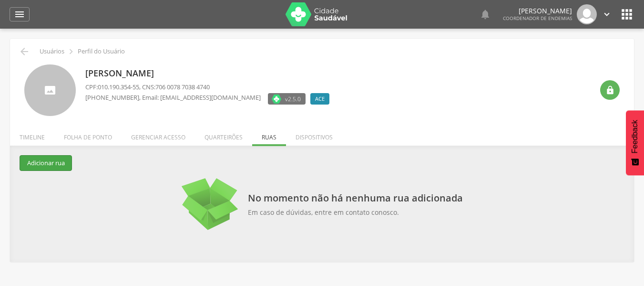  Describe the element at coordinates (314, 135) in the screenshot. I see `li: Dispositivos` at that location.